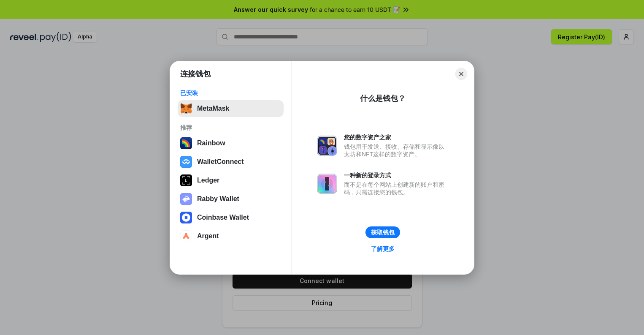 The width and height of the screenshot is (644, 335). Describe the element at coordinates (383, 98) in the screenshot. I see `div: 什么是钱包？` at that location.